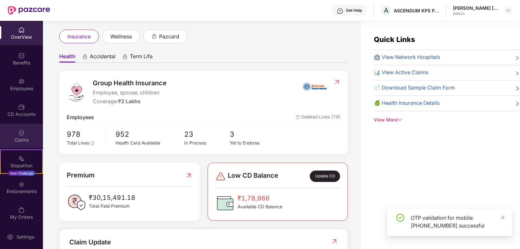 This screenshot has width=520, height=249. What do you see at coordinates (401, 73) in the screenshot?
I see `span: 📊 View Active Claims` at bounding box center [401, 73].